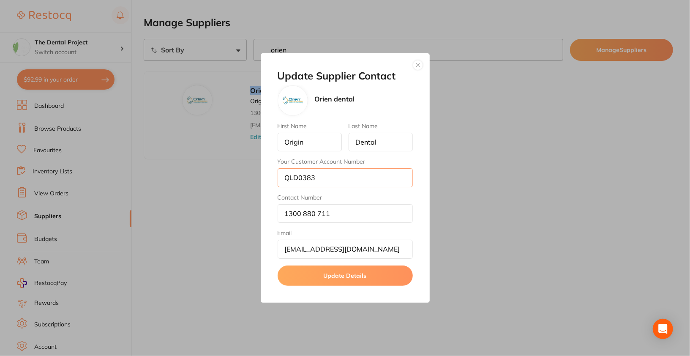 The height and width of the screenshot is (356, 690). I want to click on label: Email, so click(345, 233).